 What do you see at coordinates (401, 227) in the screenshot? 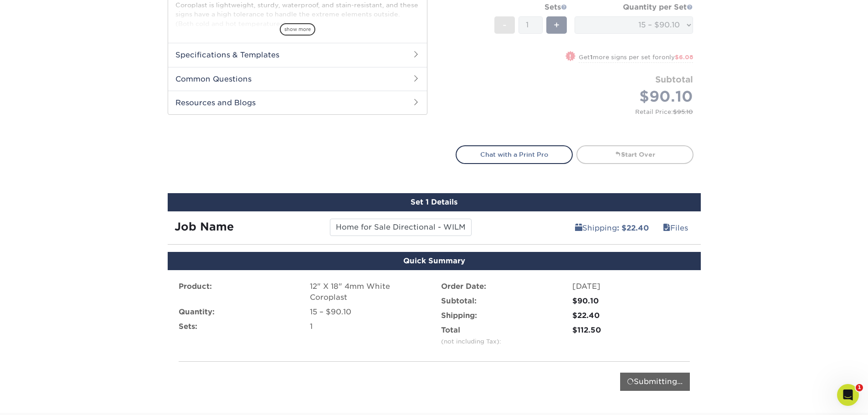
I see `input: Enter a job name` at bounding box center [401, 227].